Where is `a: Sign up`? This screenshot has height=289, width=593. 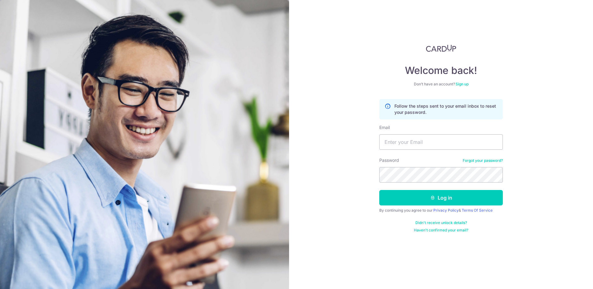
a: Sign up is located at coordinates (462, 84).